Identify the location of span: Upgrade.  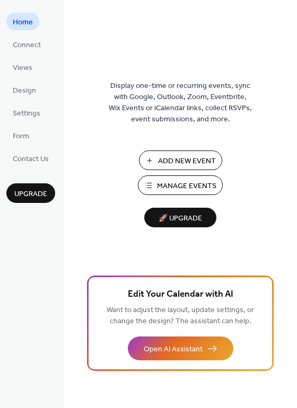
(31, 194).